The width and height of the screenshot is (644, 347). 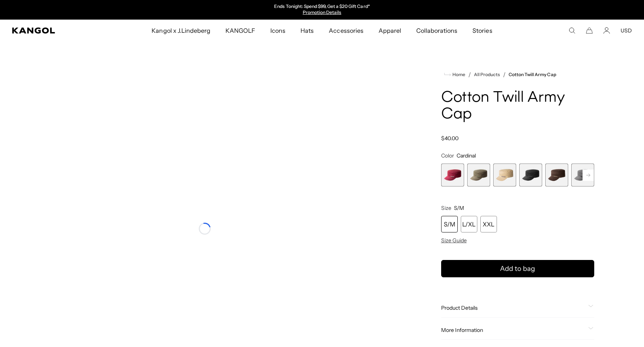 I want to click on a: Promotion Details, so click(x=322, y=12).